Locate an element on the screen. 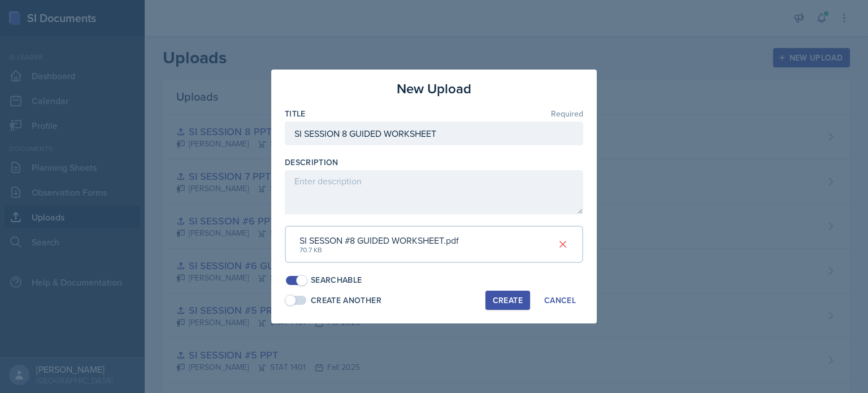 The image size is (868, 393). span: Required is located at coordinates (567, 113).